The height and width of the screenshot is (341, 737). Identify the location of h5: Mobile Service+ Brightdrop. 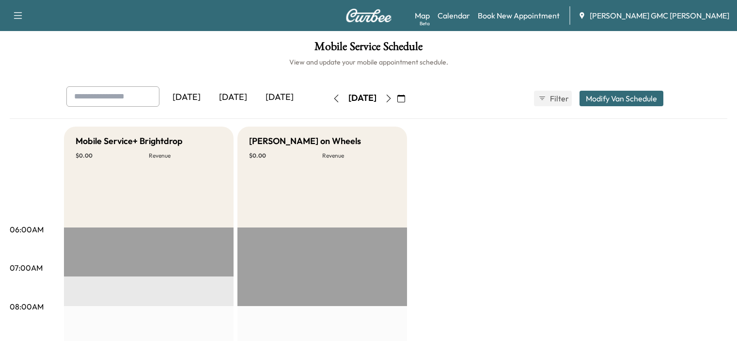
(129, 141).